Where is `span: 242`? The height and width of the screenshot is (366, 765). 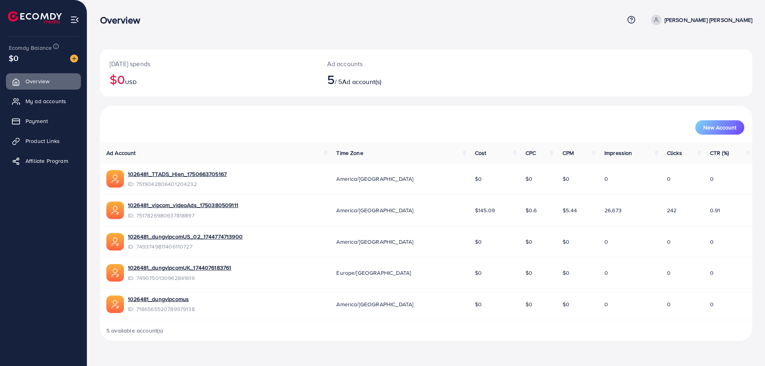 span: 242 is located at coordinates (671, 210).